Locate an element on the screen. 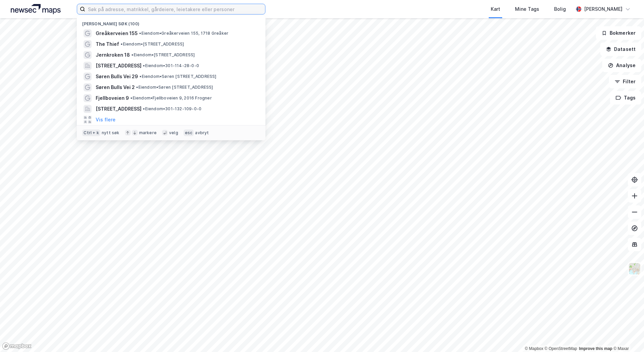 The width and height of the screenshot is (644, 352). div: avbryt is located at coordinates (202, 133).